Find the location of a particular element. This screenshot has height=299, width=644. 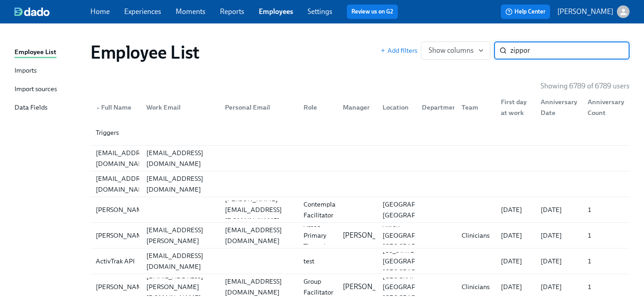

div: ▲Full Name is located at coordinates (115, 107).